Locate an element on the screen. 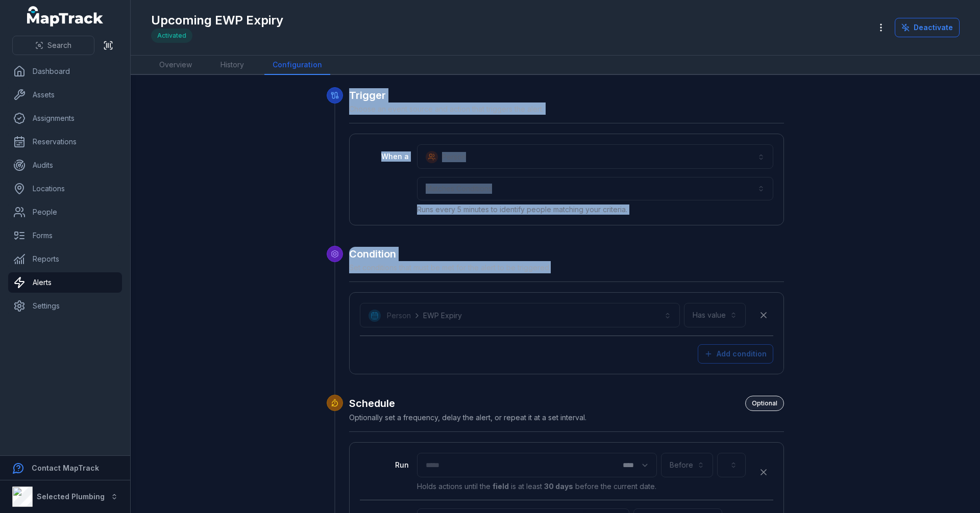 This screenshot has height=513, width=980. span: Set conditions that must be met for the alert to be triggered. is located at coordinates (449, 268).